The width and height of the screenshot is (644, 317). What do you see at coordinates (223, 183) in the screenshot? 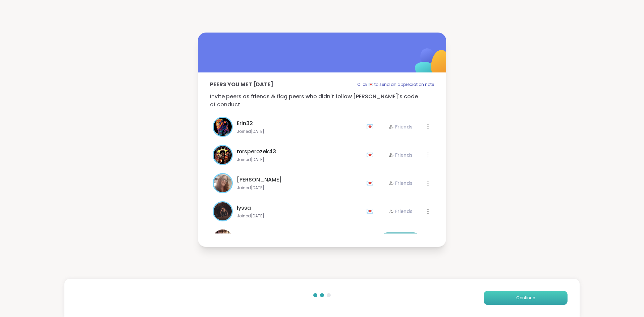
I see `img: dodi` at bounding box center [223, 183].